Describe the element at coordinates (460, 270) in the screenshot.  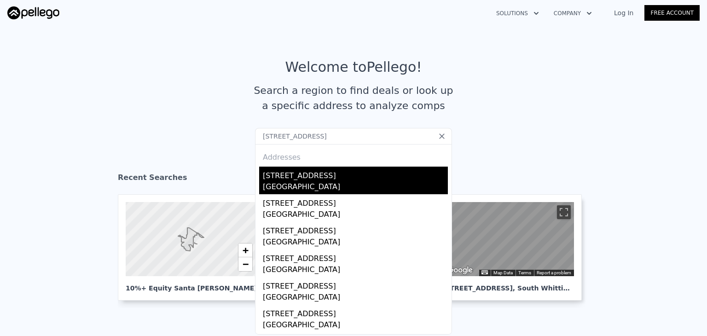
I see `a: Open this area in Google Maps (opens a new window)` at that location.